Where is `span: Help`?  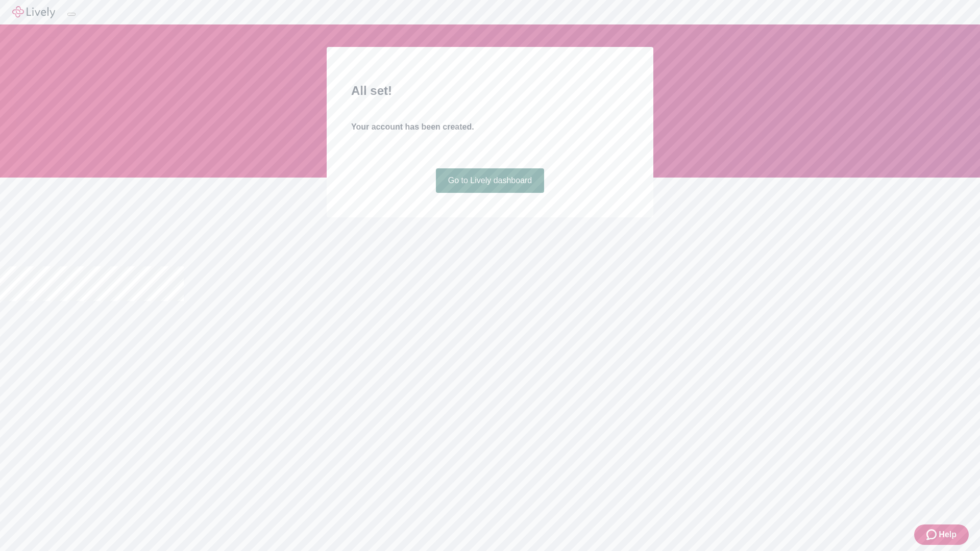 span: Help is located at coordinates (948, 534).